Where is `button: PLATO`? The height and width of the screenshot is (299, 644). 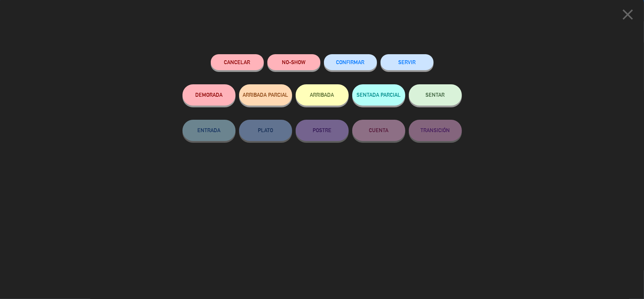 button: PLATO is located at coordinates (265, 130).